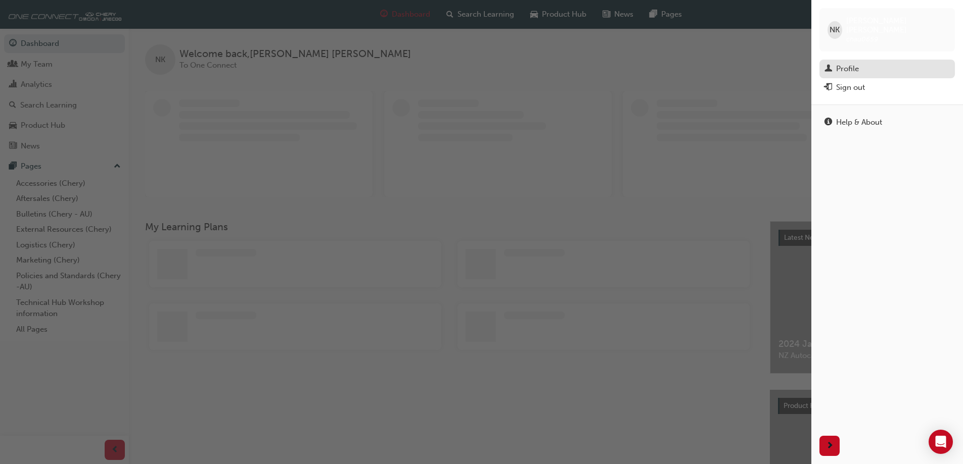 This screenshot has height=464, width=963. I want to click on div: Open Intercom Messenger, so click(941, 442).